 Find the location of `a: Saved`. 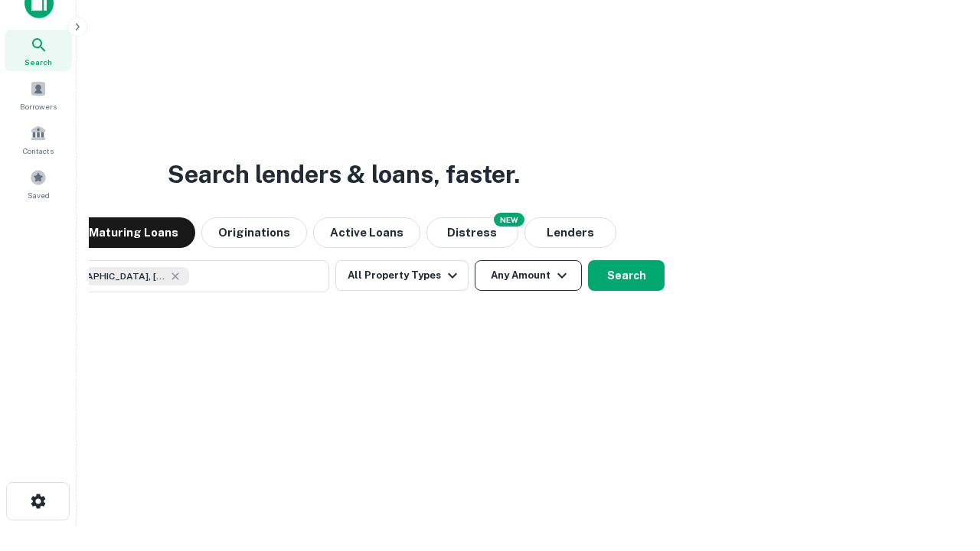

a: Saved is located at coordinates (38, 183).